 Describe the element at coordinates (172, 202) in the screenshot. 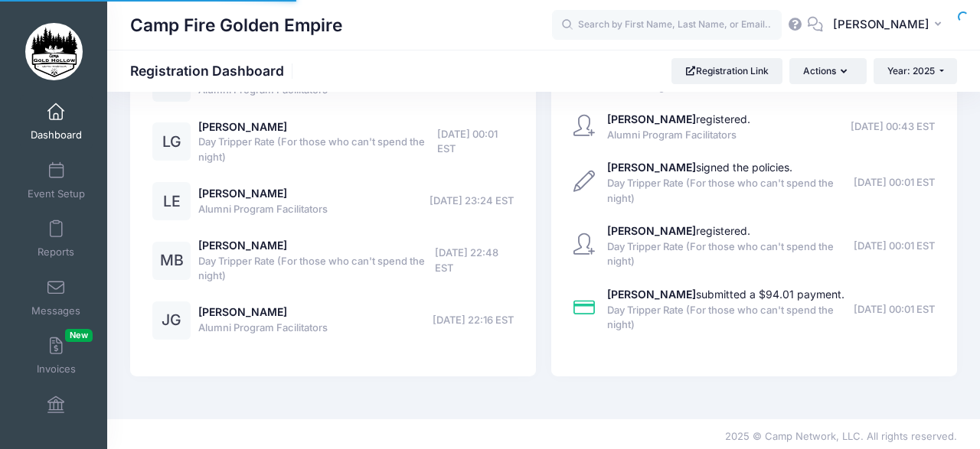

I see `a: LE` at that location.